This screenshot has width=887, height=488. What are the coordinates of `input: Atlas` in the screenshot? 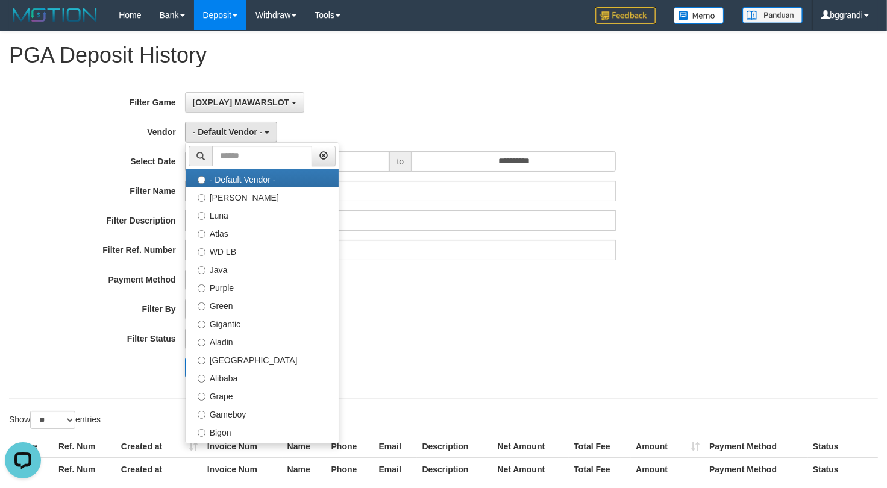 It's located at (201, 234).